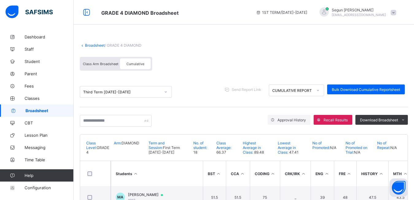  I want to click on span: Time Table, so click(49, 160).